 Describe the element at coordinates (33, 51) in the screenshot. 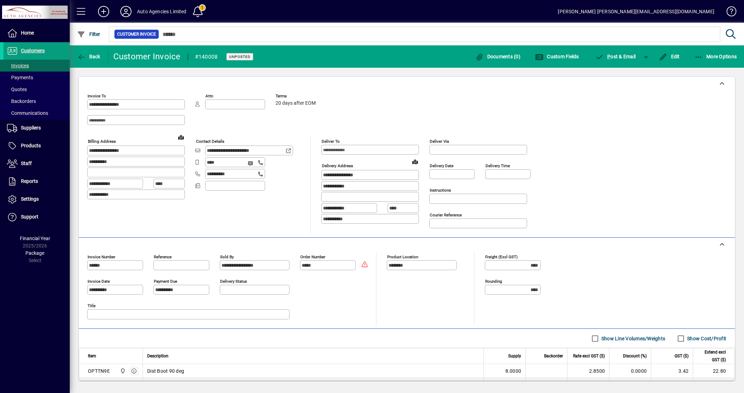

I see `span: Customers` at that location.